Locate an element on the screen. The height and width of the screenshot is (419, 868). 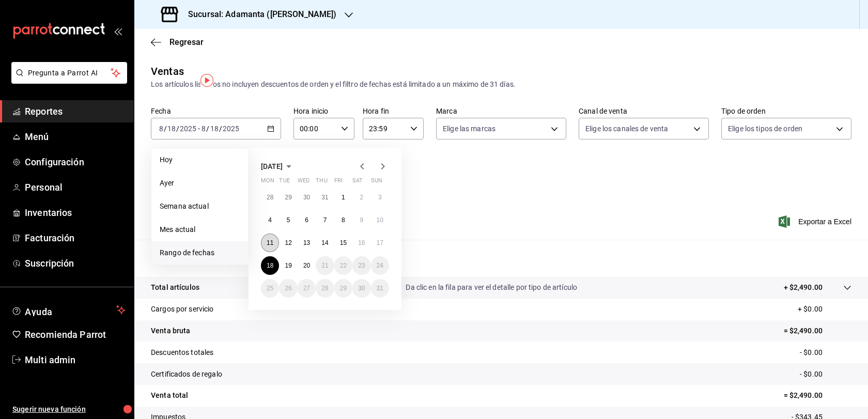
button: August 8, 2025 is located at coordinates (343, 220).